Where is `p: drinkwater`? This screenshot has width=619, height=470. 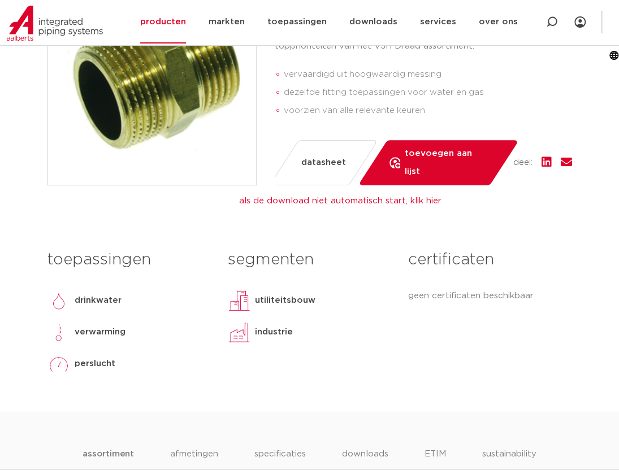 p: drinkwater is located at coordinates (98, 301).